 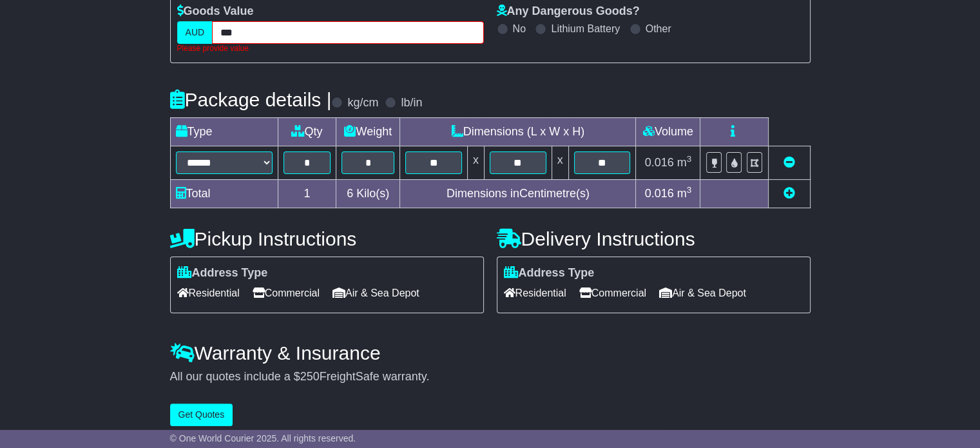 I want to click on td: Weight, so click(x=368, y=131).